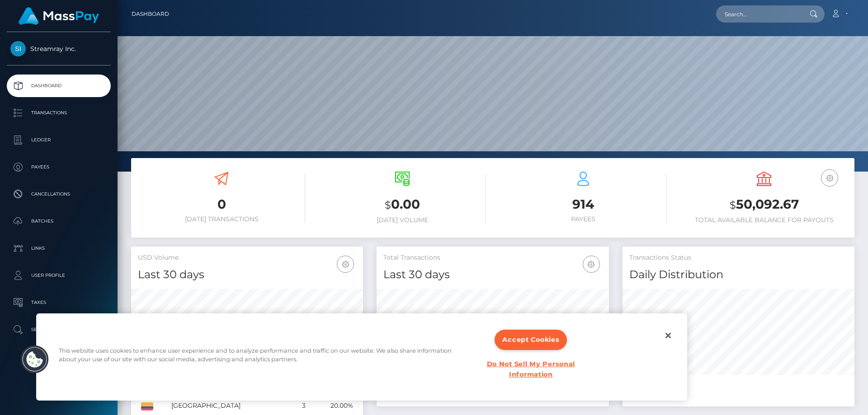  What do you see at coordinates (738, 275) in the screenshot?
I see `h4: Daily Distribution` at bounding box center [738, 275].